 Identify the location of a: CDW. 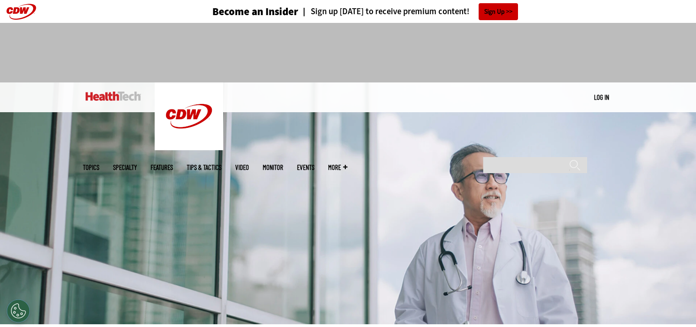
(189, 147).